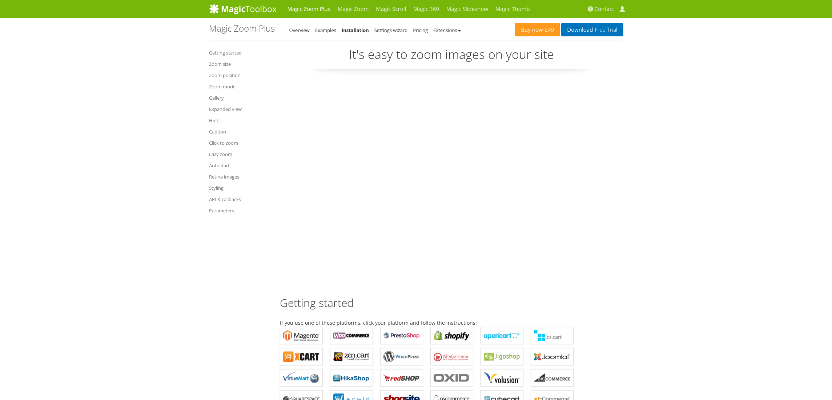 The width and height of the screenshot is (832, 400). What do you see at coordinates (420, 30) in the screenshot?
I see `a: Pricing` at bounding box center [420, 30].